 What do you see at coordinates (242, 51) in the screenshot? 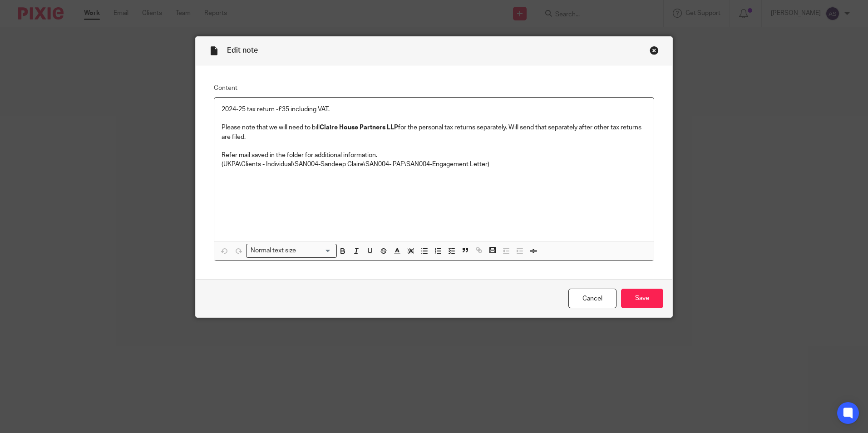
I see `span: Edit note` at bounding box center [242, 51].